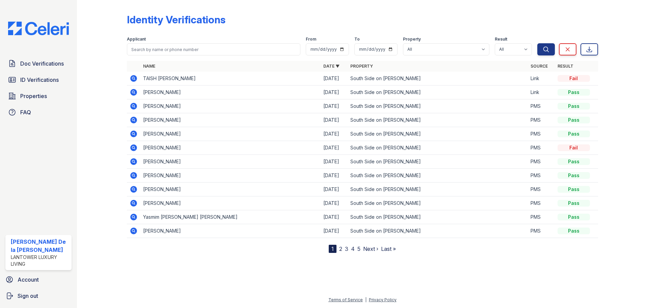  I want to click on a: Property, so click(362, 66).